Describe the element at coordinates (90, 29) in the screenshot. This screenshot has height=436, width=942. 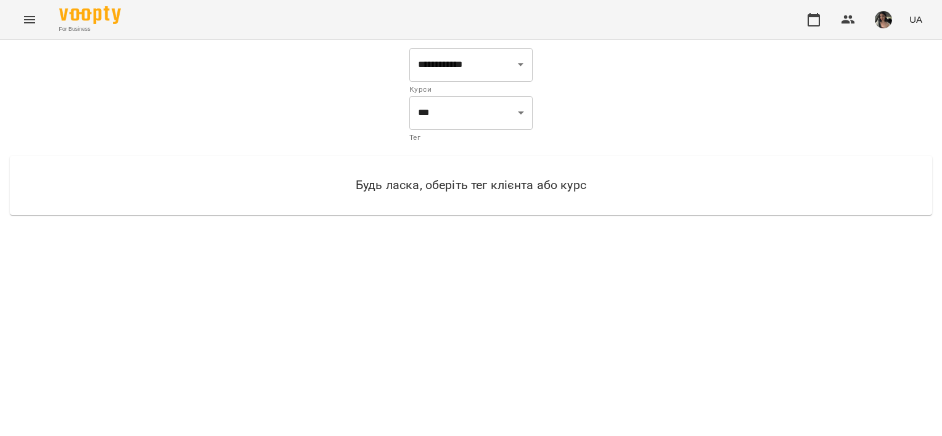
I see `span: For Business` at that location.